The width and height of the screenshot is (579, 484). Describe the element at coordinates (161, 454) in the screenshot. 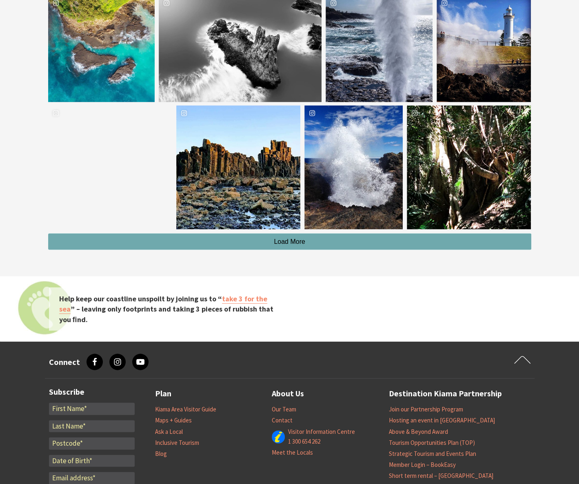

I see `a: Blog` at that location.